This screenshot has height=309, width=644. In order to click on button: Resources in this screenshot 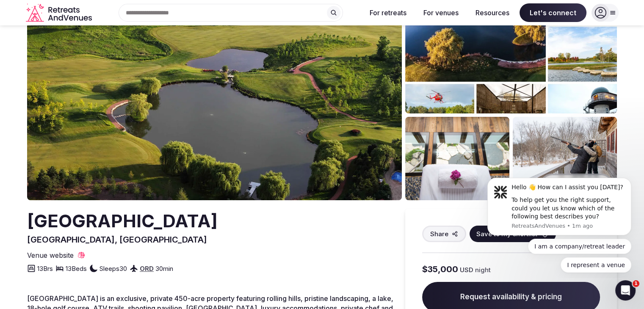, I will do `click(492, 13)`.